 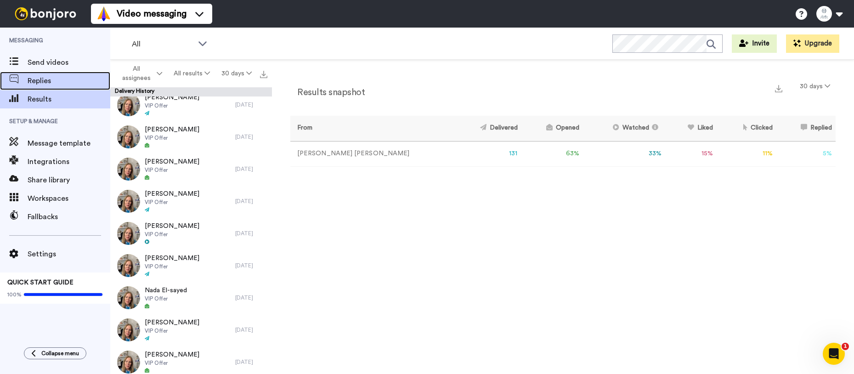 What do you see at coordinates (69, 81) in the screenshot?
I see `span: Replies` at bounding box center [69, 81].